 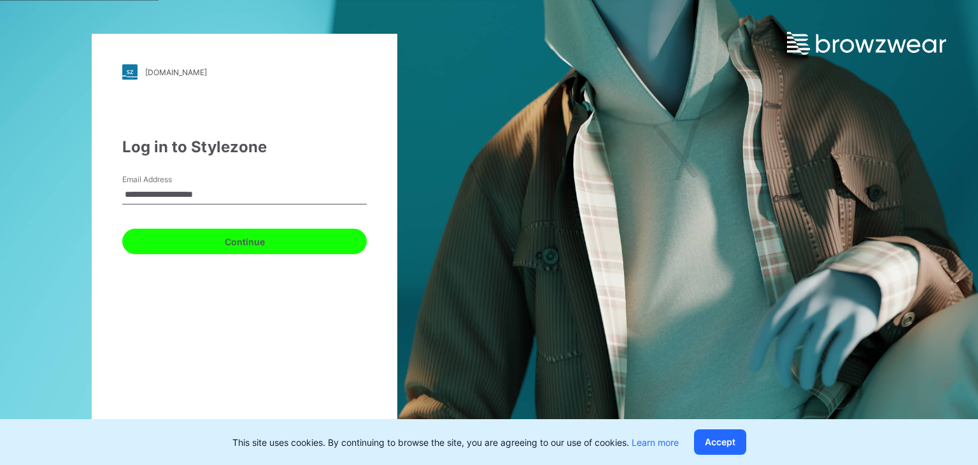 What do you see at coordinates (720, 442) in the screenshot?
I see `button: Accept` at bounding box center [720, 442].